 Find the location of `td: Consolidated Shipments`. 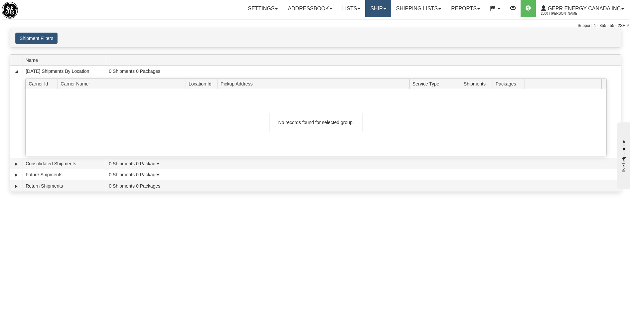

td: Consolidated Shipments is located at coordinates (64, 164).